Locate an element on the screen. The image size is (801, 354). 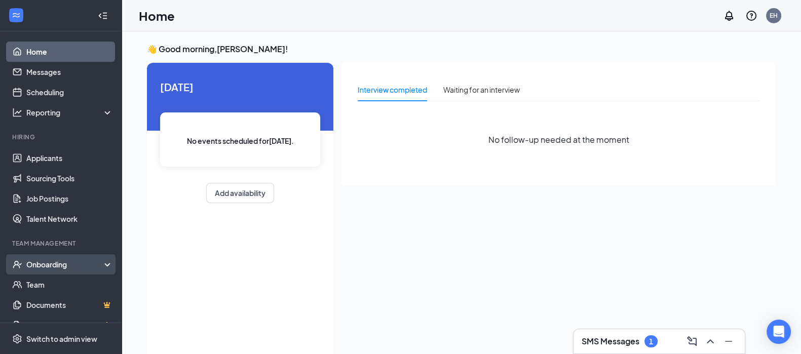
svg: UserCheck is located at coordinates (17, 265).